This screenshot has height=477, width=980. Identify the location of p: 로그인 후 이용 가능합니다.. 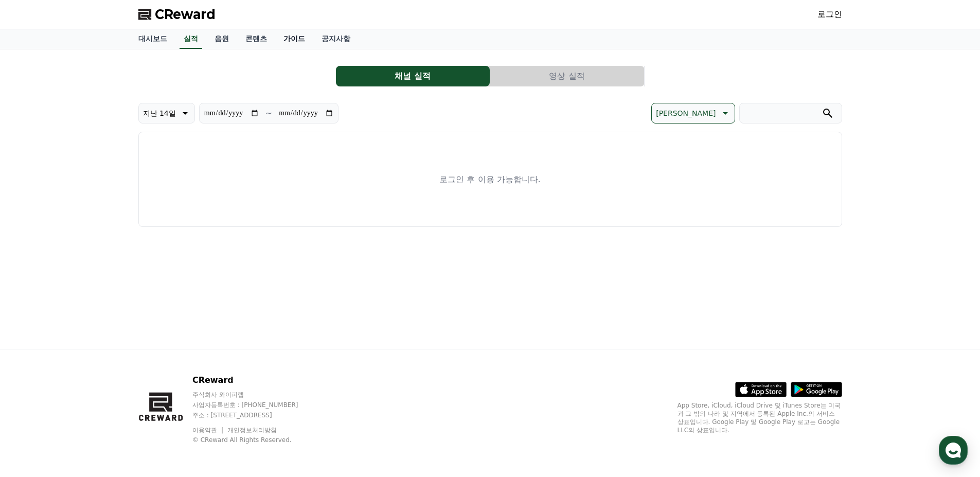
(490, 180).